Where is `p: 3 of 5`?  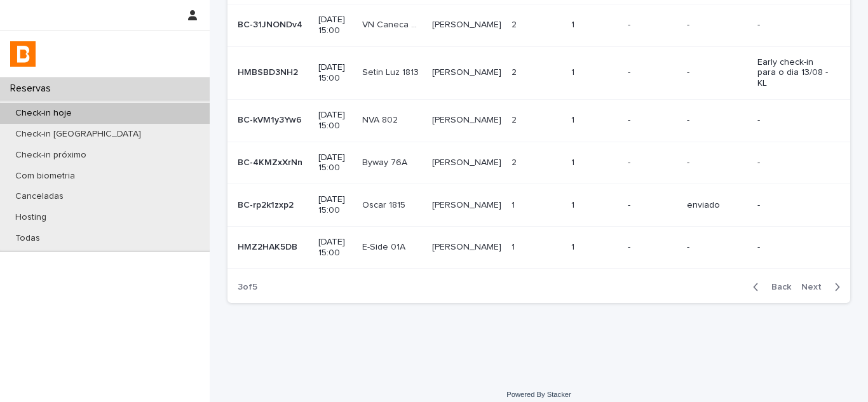 p: 3 of 5 is located at coordinates (247, 287).